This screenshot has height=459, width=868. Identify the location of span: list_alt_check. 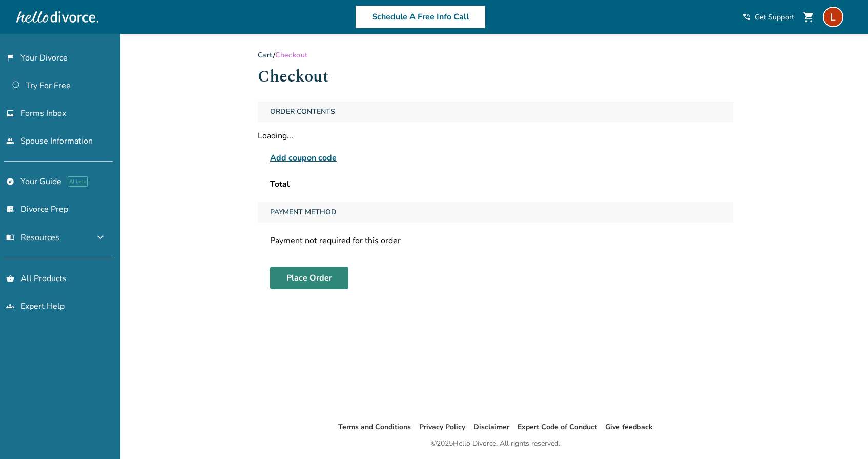
(10, 209).